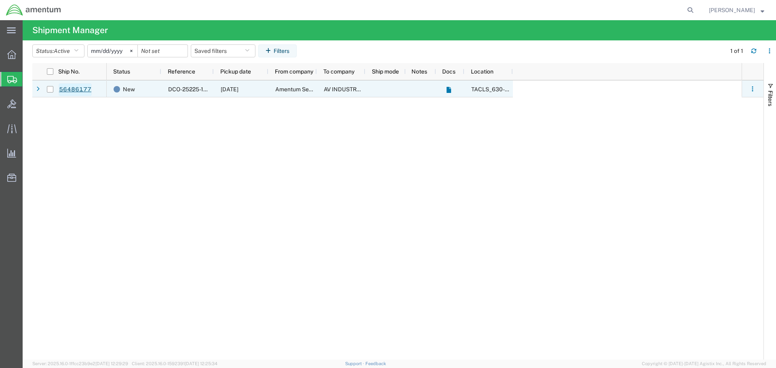 The height and width of the screenshot is (368, 776). Describe the element at coordinates (175, 364) in the screenshot. I see `span: Client: 2025.16.0-1592391` at that location.